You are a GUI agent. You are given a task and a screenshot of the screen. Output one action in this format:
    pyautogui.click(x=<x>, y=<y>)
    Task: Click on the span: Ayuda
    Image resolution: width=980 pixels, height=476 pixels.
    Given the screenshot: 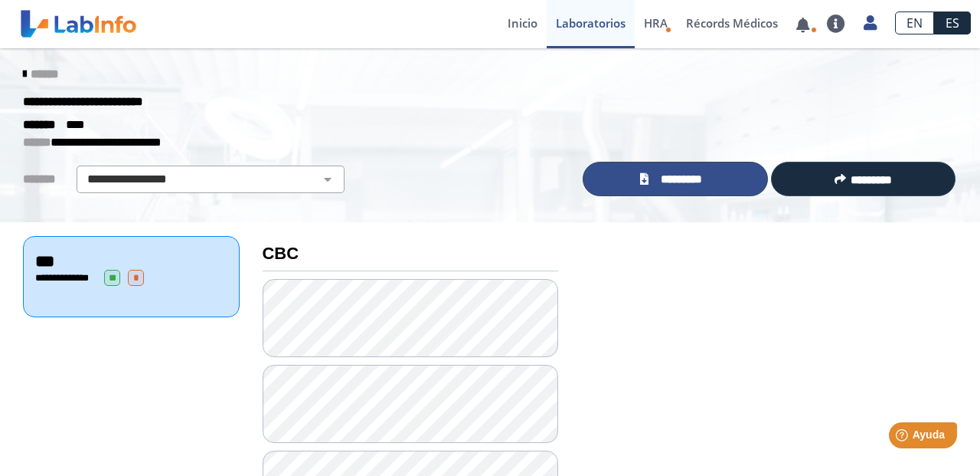 What is the action you would take?
    pyautogui.click(x=85, y=18)
    